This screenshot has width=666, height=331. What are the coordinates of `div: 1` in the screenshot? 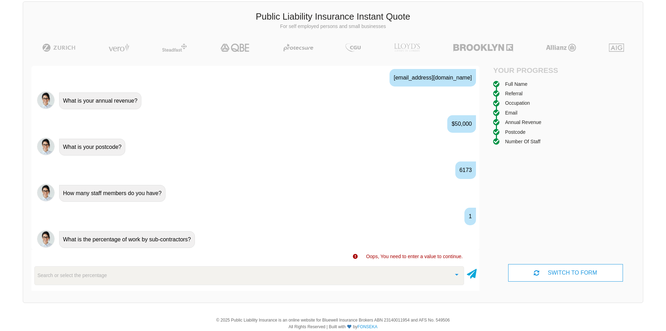 It's located at (470, 216).